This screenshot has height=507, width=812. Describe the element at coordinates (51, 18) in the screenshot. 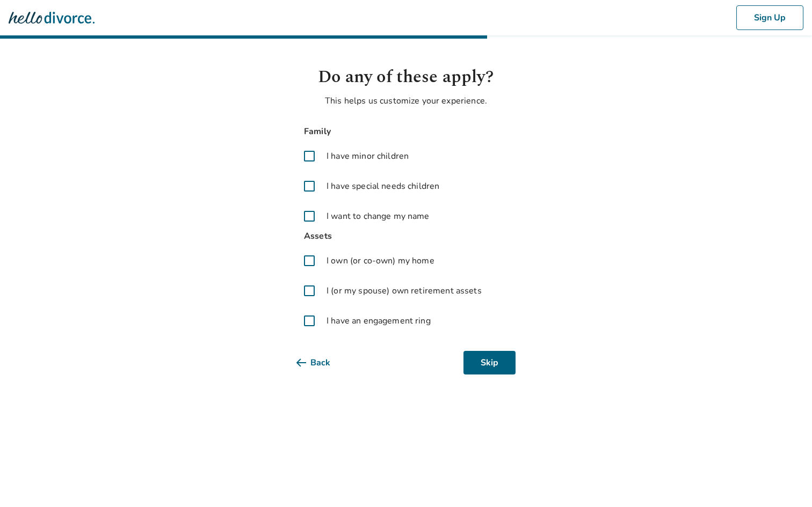

I see `img: Hello Divorce Logo` at that location.